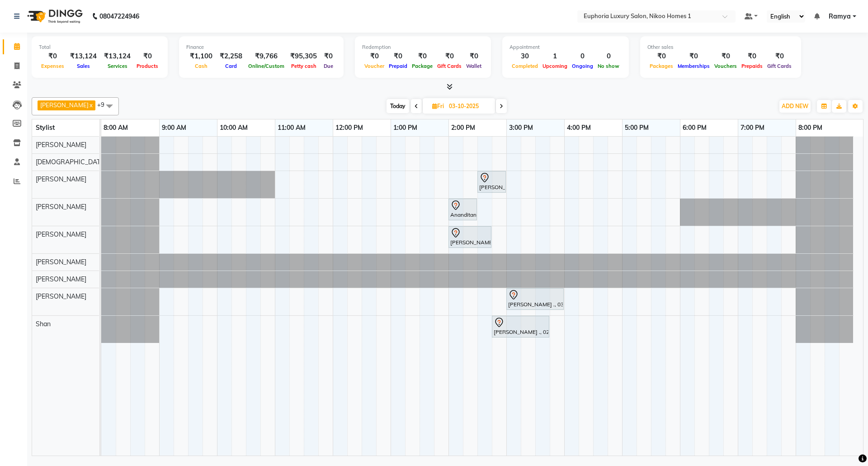 The image size is (868, 466). What do you see at coordinates (119, 16) in the screenshot?
I see `b: 08047224946` at bounding box center [119, 16].